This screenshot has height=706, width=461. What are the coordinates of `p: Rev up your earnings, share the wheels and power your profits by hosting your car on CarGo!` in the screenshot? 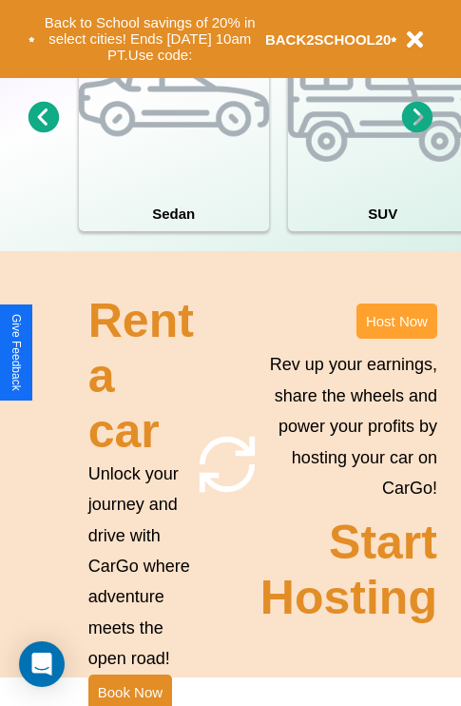 It's located at (349, 426).